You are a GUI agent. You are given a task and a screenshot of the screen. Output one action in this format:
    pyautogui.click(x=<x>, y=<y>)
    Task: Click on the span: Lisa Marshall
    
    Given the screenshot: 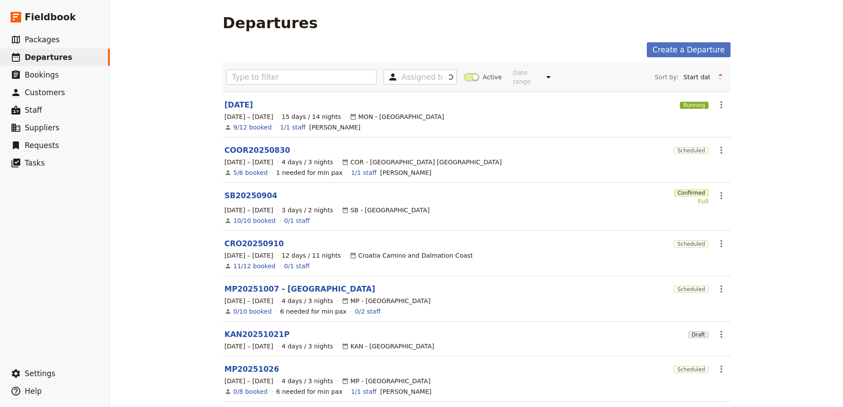 What is the action you would take?
    pyautogui.click(x=406, y=173)
    